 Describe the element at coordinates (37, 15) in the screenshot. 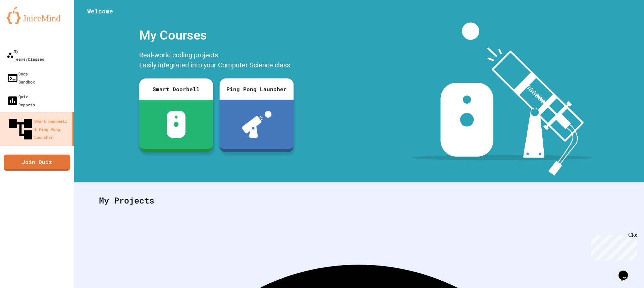

I see `img: logo-orange.svg` at that location.